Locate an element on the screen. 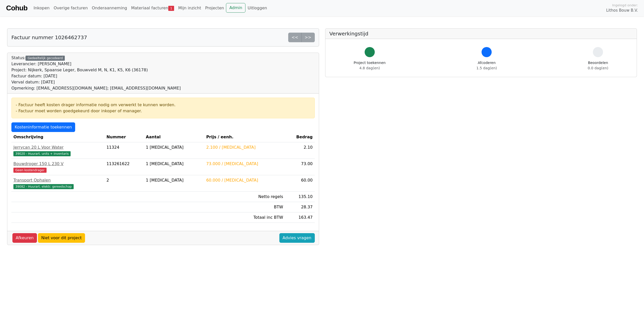  a: Bouwdroger 150 L 230 VGeen kostendrager is located at coordinates (58, 167).